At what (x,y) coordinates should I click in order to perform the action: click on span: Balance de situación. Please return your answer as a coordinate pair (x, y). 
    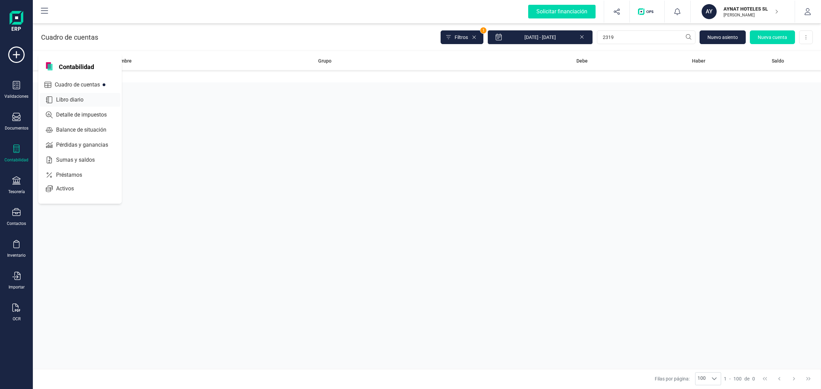
    Looking at the image, I should click on (86, 130).